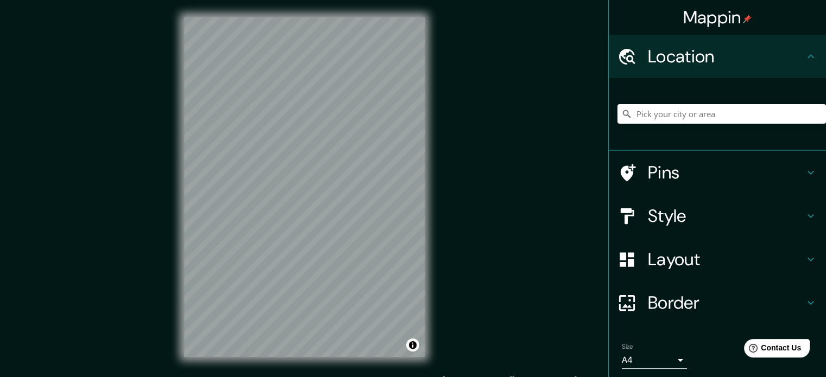 The height and width of the screenshot is (377, 826). What do you see at coordinates (717, 216) in the screenshot?
I see `div: Style` at bounding box center [717, 216].